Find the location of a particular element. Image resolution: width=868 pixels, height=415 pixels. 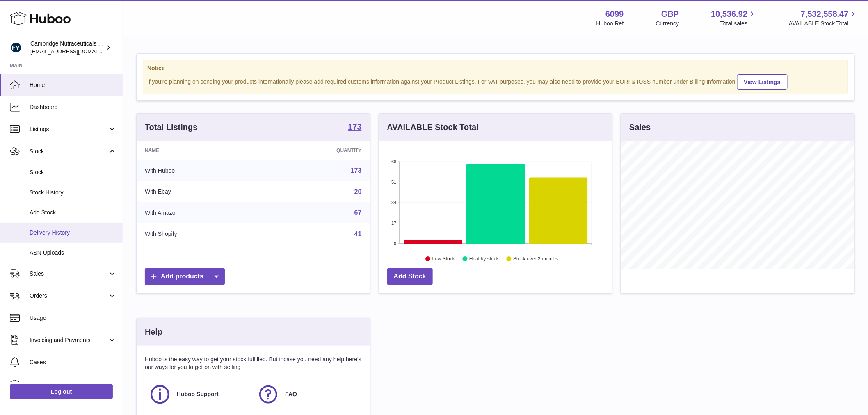

text: 34 is located at coordinates (394, 203).